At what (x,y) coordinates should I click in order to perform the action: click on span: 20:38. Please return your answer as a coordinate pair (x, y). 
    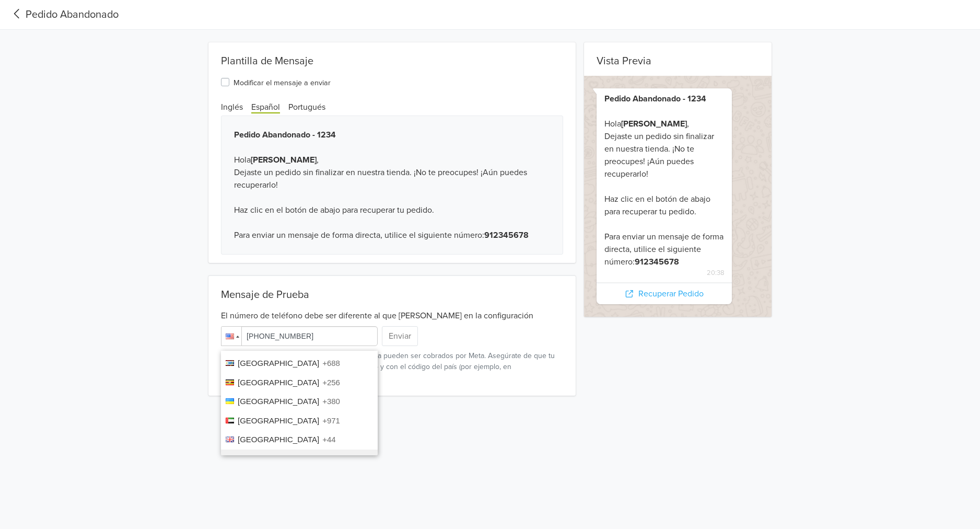
    Looking at the image, I should click on (664, 273).